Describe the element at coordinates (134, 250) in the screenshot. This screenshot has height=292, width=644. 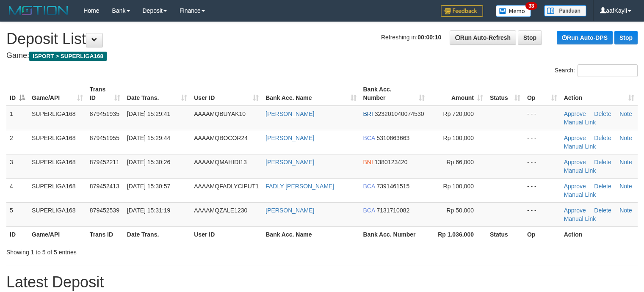
I see `div: Showing 1 to 5 of 5 entries` at that location.